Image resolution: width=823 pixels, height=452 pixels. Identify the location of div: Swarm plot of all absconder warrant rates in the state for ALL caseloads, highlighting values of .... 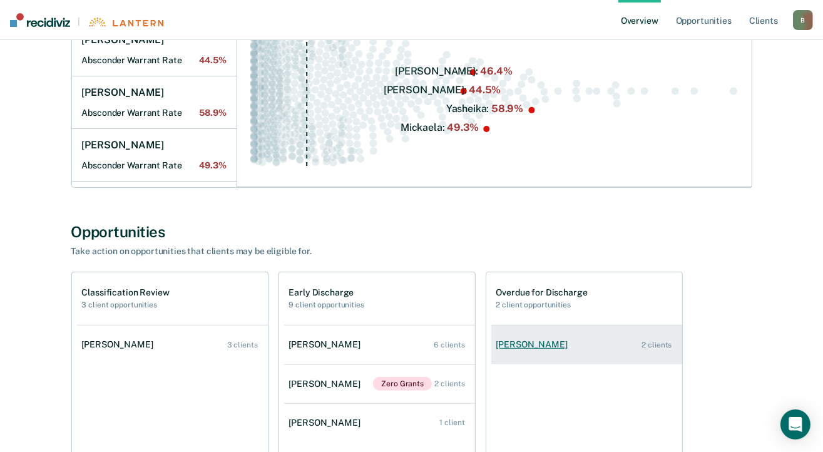
(495, 90).